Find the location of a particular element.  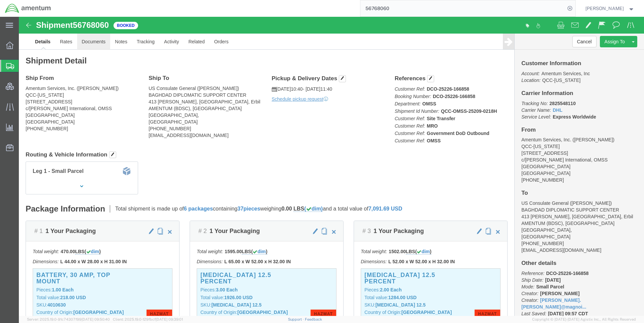

span: Ray Cheatteam is located at coordinates (604, 9).